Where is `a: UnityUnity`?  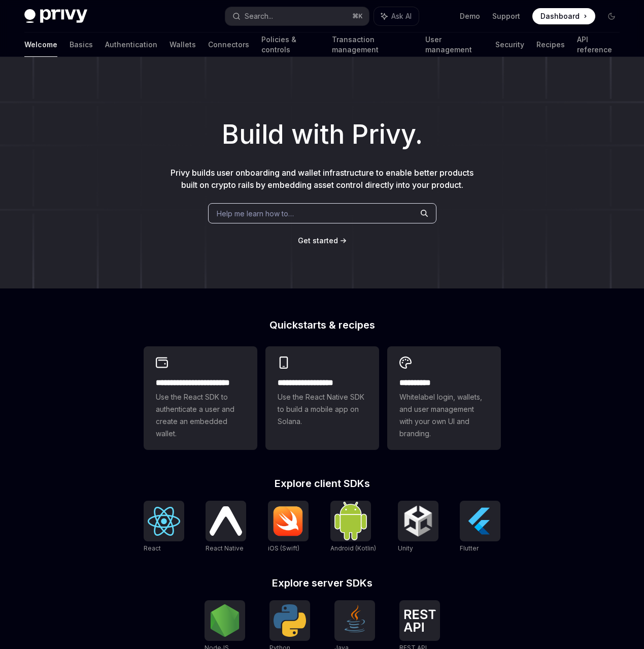
a: UnityUnity is located at coordinates (418, 527).